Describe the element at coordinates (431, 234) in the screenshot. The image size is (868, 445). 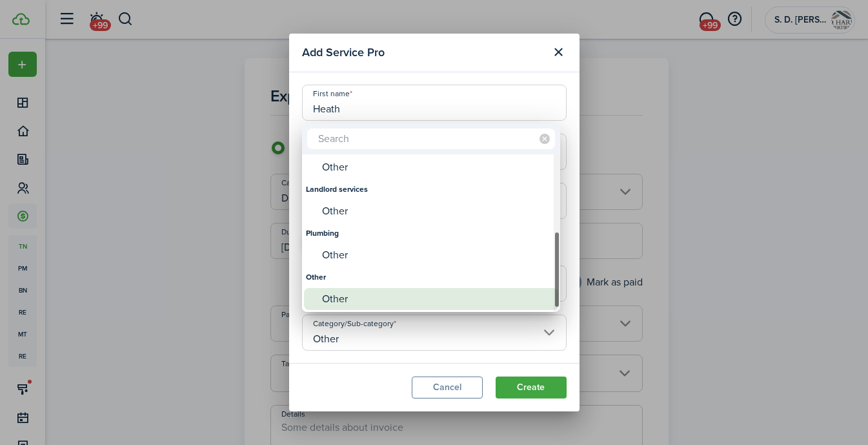
I see `mbsc-wheel: Category/Sub-category` at that location.